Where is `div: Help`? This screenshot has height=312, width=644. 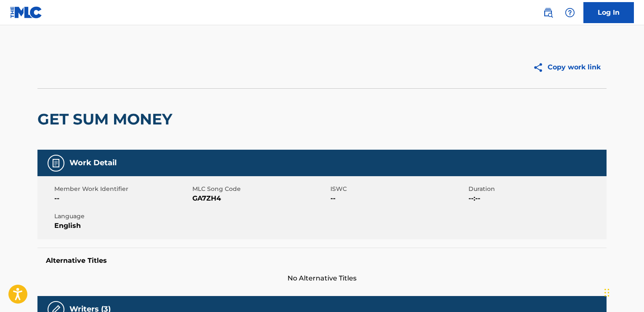
div: Help is located at coordinates (570, 13).